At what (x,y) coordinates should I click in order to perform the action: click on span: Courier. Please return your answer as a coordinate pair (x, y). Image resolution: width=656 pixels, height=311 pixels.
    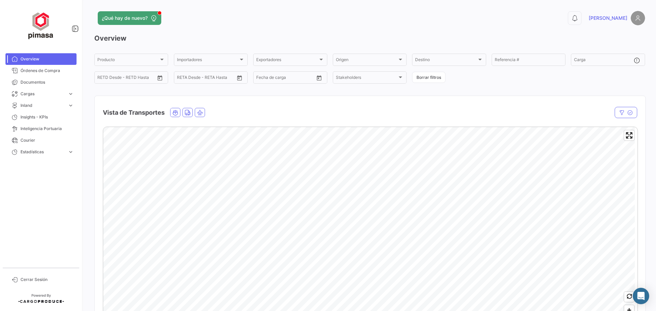
    Looking at the image, I should click on (47, 140).